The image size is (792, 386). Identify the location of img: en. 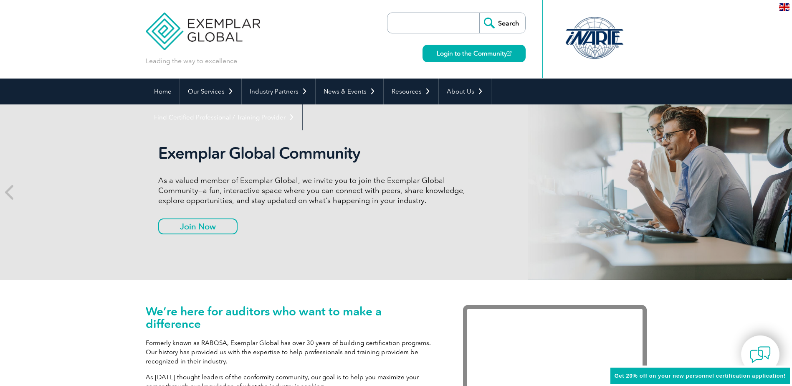
(784, 7).